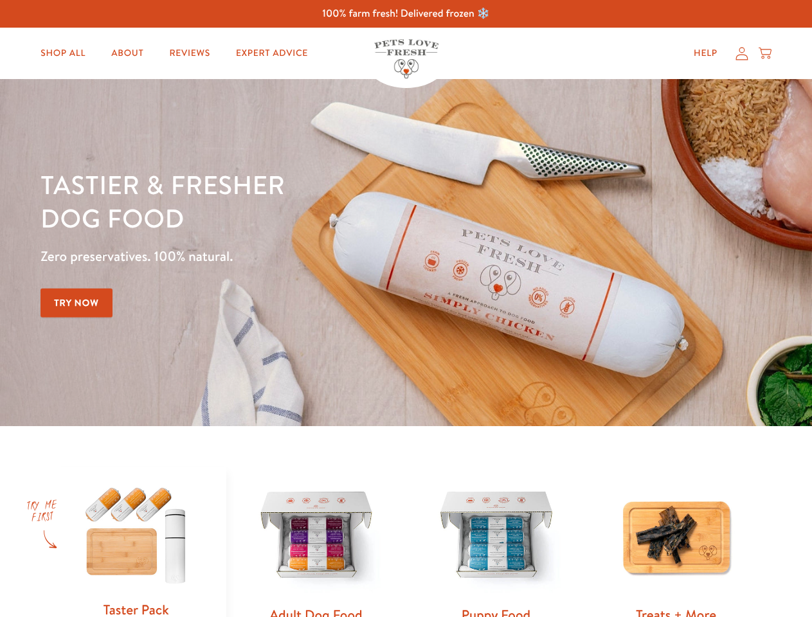  Describe the element at coordinates (189, 53) in the screenshot. I see `a: Reviews` at that location.